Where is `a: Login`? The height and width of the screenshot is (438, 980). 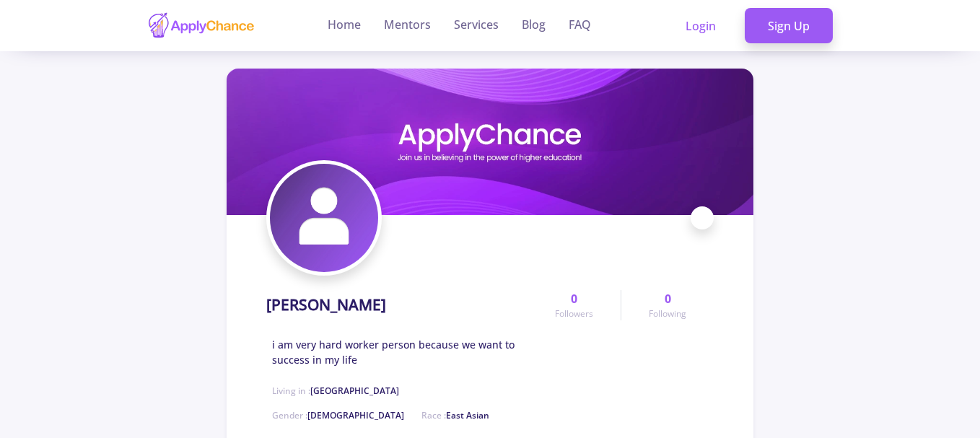
a: Login is located at coordinates (701, 26).